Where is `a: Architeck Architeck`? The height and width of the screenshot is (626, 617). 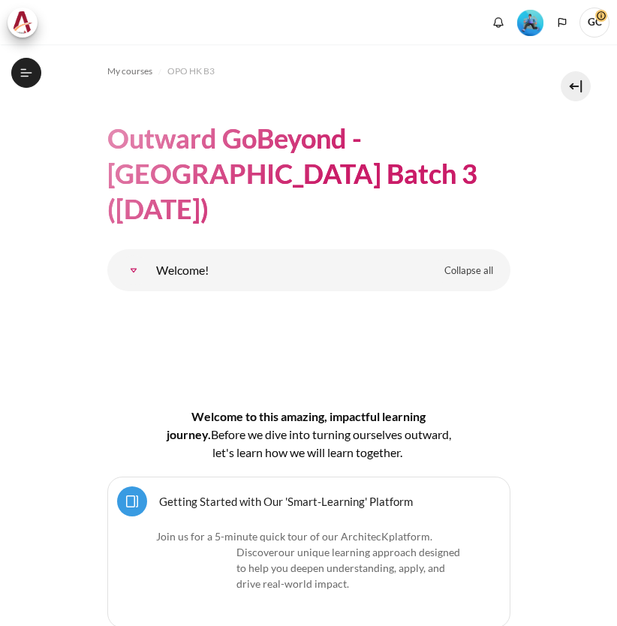 a: Architeck Architeck is located at coordinates (26, 23).